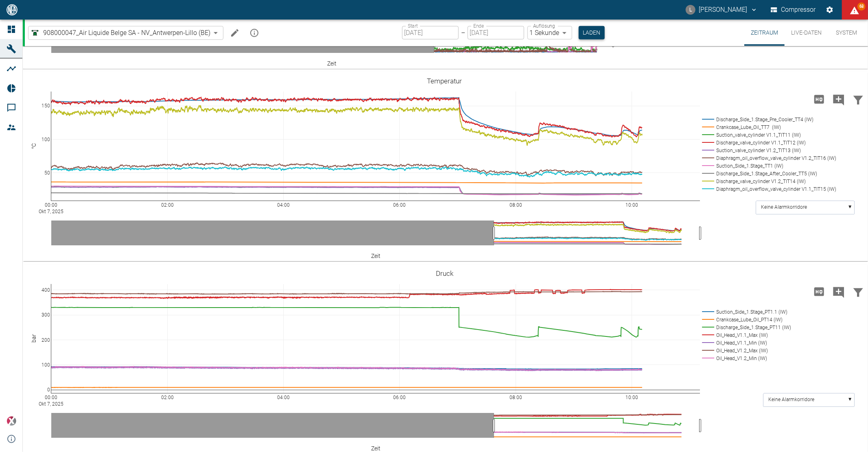 Image resolution: width=868 pixels, height=452 pixels. I want to click on div: L, so click(691, 10).